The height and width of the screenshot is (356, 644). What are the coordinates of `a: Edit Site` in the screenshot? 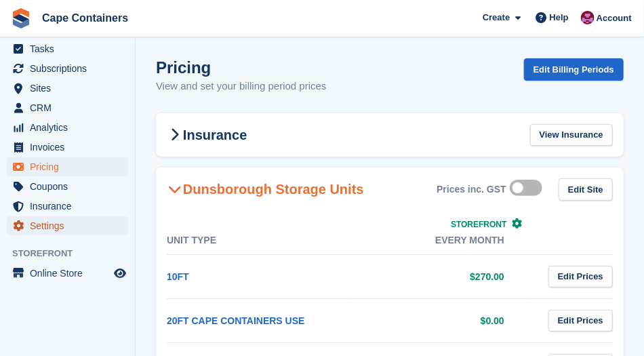 It's located at (585, 189).